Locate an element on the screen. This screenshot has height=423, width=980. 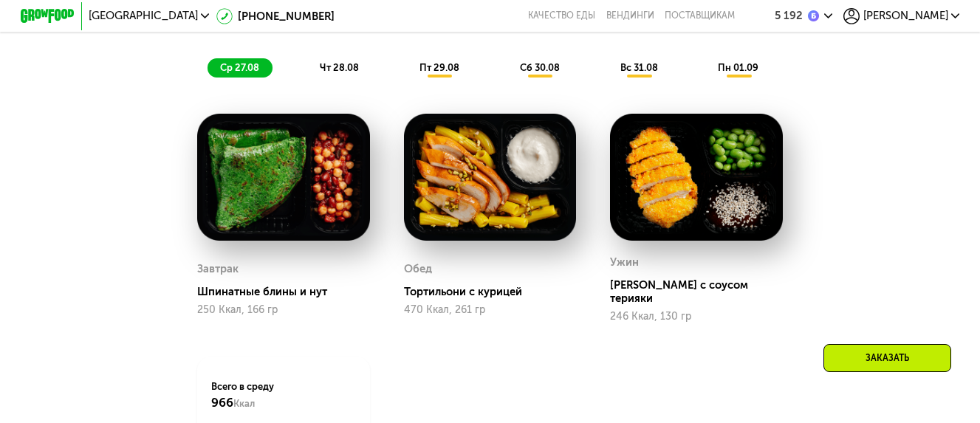
div: 5 192 is located at coordinates (789, 15).